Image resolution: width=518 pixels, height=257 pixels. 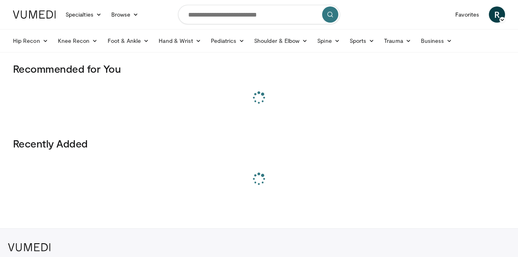 I want to click on a: Browse, so click(x=125, y=15).